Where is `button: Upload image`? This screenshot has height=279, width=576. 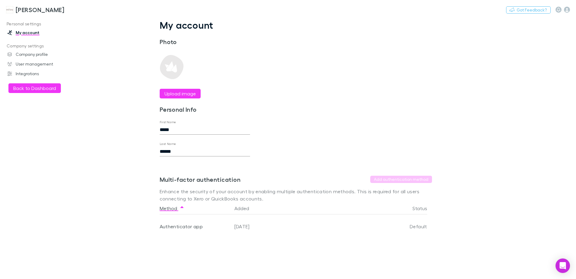
button: Upload image is located at coordinates (180, 93).